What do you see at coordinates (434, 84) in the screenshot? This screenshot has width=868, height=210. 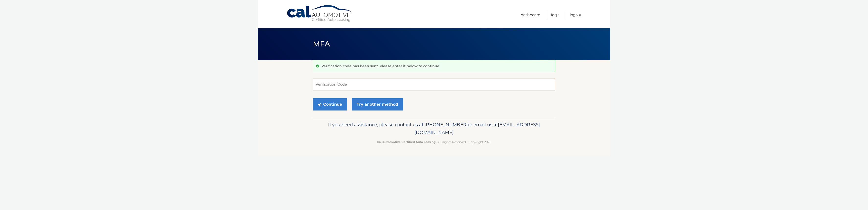 I see `input: Verification Code` at bounding box center [434, 84].